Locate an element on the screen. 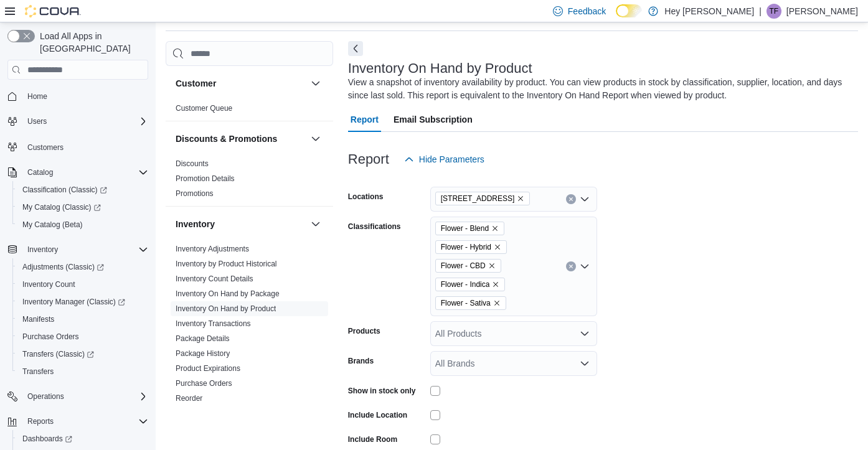 The width and height of the screenshot is (868, 450). label: Products is located at coordinates (364, 331).